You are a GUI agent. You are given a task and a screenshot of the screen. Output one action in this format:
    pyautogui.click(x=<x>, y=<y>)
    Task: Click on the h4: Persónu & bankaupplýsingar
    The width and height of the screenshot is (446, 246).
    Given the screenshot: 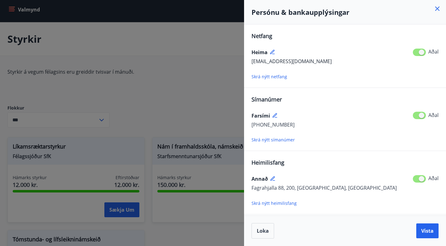 What is the action you would take?
    pyautogui.click(x=345, y=12)
    